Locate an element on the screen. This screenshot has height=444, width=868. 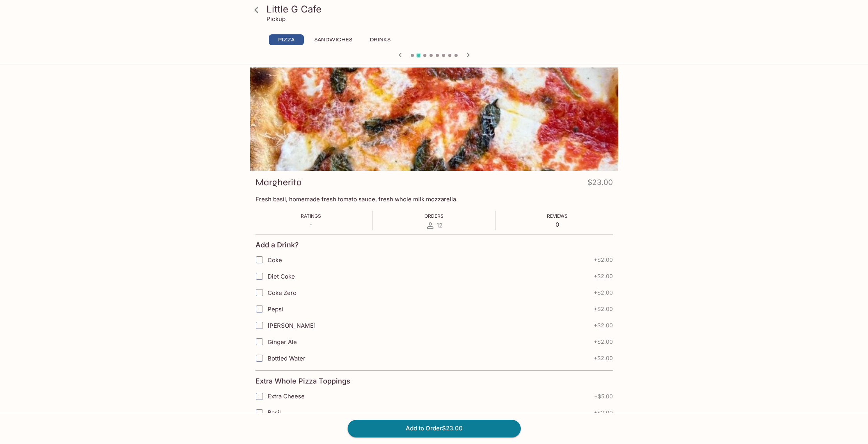
h4: Add a Drink? is located at coordinates (277, 245).